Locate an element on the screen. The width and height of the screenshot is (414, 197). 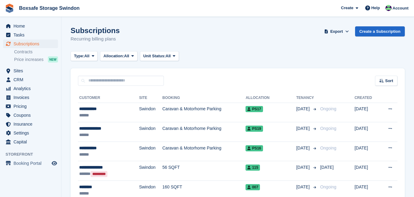
span: Tasks is located at coordinates (32, 35).